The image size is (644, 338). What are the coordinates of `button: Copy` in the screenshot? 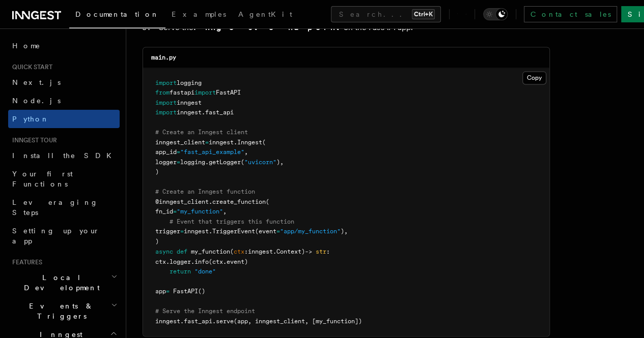 It's located at (534, 78).